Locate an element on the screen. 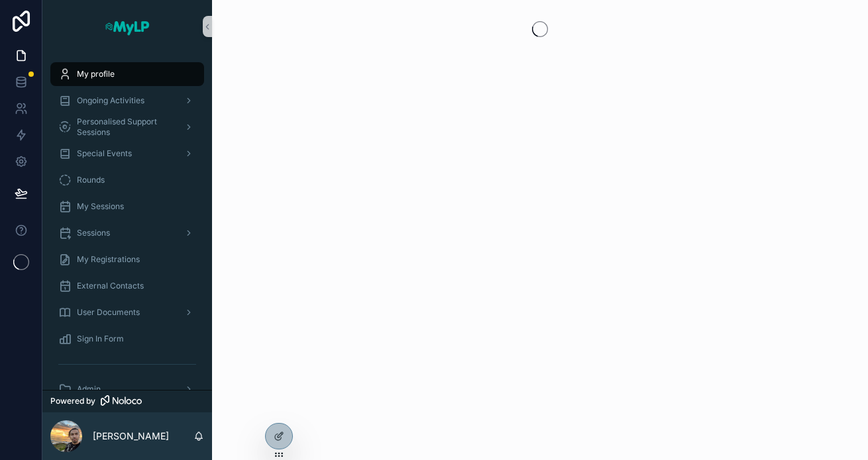 Image resolution: width=868 pixels, height=460 pixels. a: External Contacts is located at coordinates (127, 286).